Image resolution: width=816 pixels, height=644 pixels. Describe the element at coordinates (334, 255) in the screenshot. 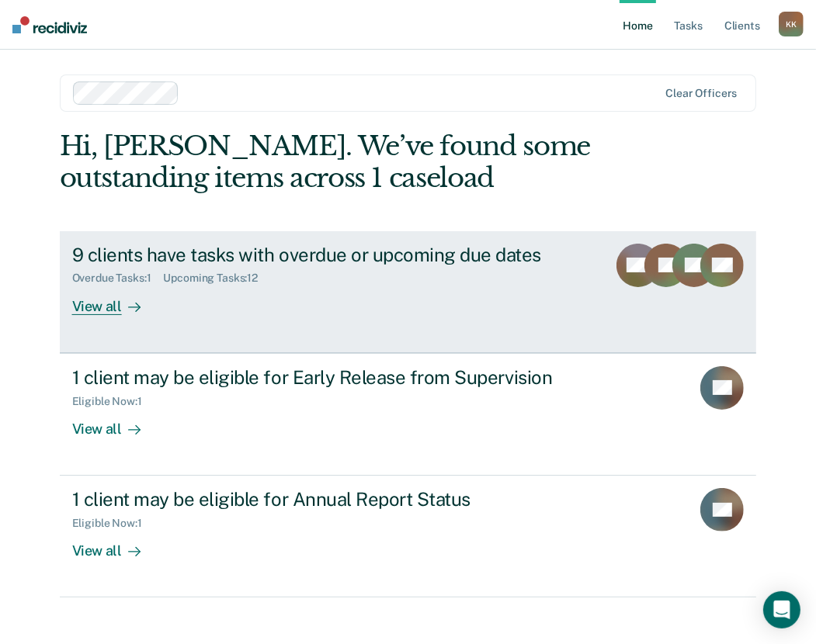

I see `div: 9 clients have tasks with overdue or upcoming due dates` at that location.